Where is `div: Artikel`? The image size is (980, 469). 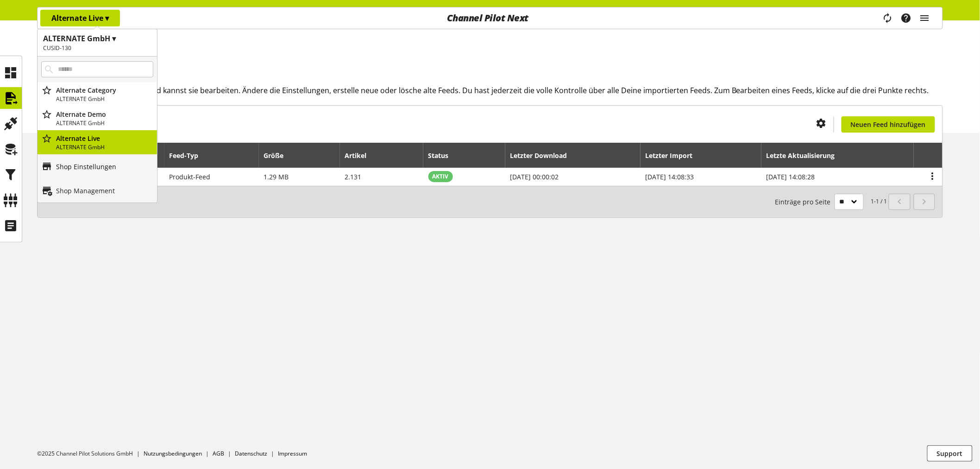
div: Artikel is located at coordinates (360, 155).